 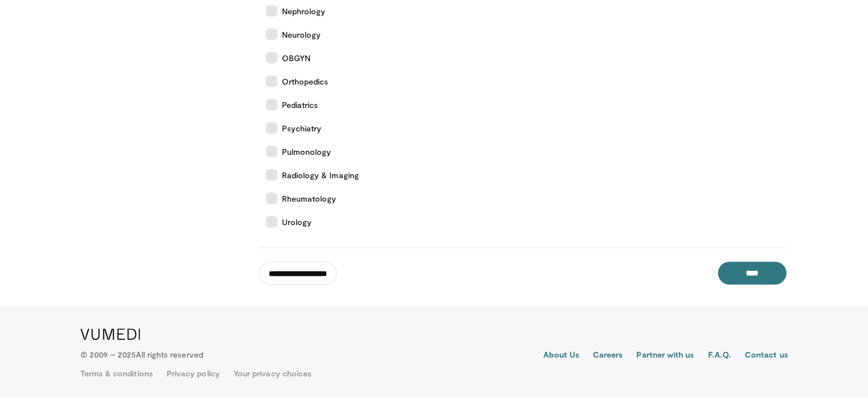 What do you see at coordinates (608, 355) in the screenshot?
I see `a: Careers` at bounding box center [608, 355].